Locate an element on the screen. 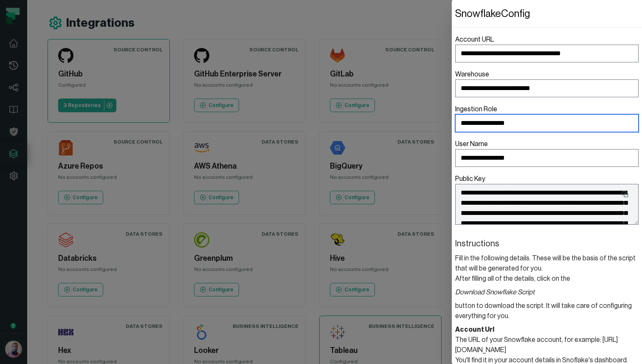 Image resolution: width=642 pixels, height=364 pixels. input: User Name is located at coordinates (547, 158).